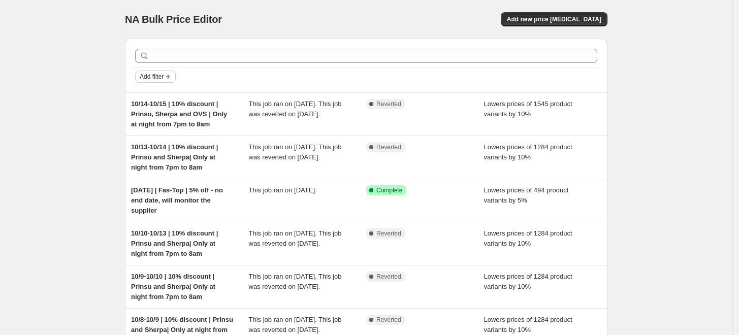 Image resolution: width=739 pixels, height=335 pixels. I want to click on span: Lowers prices of 1545 product variants by 10%, so click(528, 109).